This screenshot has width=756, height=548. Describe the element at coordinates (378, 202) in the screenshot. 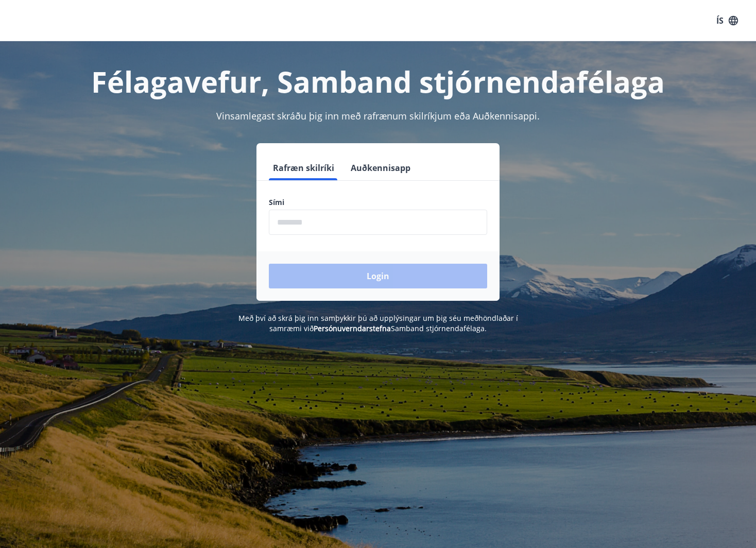

I see `label: Sími` at that location.